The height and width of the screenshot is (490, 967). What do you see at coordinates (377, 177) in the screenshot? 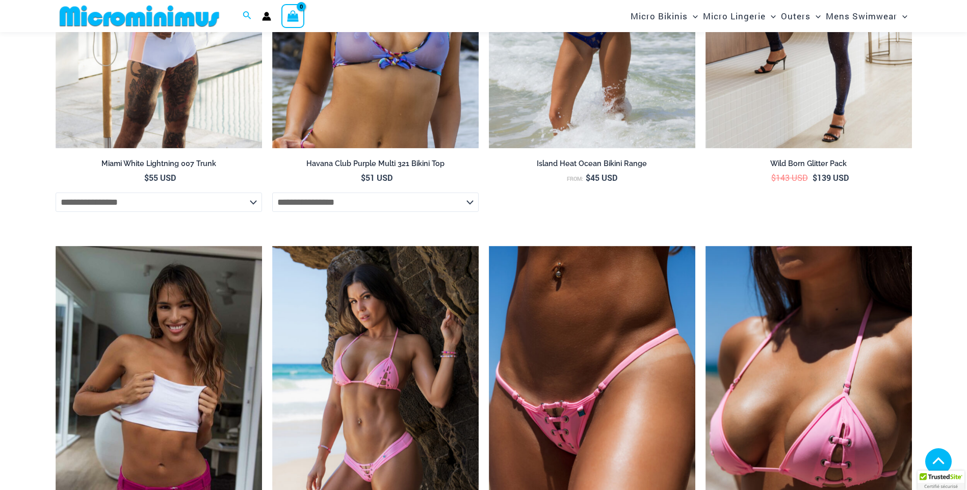
I see `bdi: 51 USD` at bounding box center [377, 177].